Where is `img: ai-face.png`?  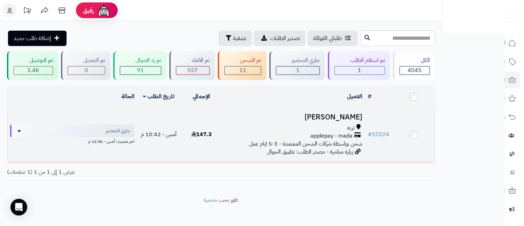
img: ai-face.png is located at coordinates (104, 10).